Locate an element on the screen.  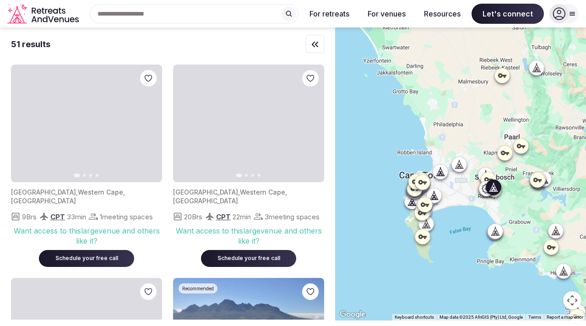
span: 33 min is located at coordinates (76, 216).